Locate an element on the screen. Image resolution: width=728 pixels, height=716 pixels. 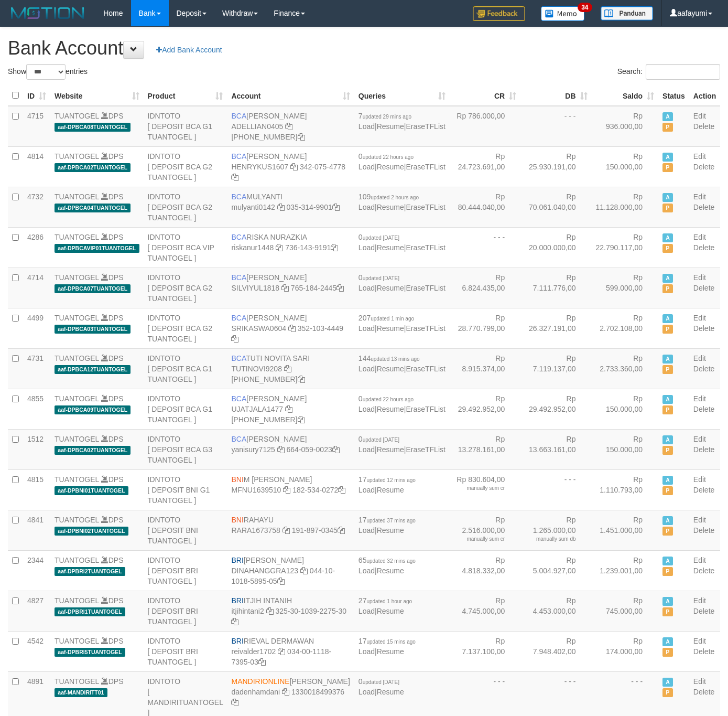
td: Rp 20.000.000,00 is located at coordinates (555, 247).